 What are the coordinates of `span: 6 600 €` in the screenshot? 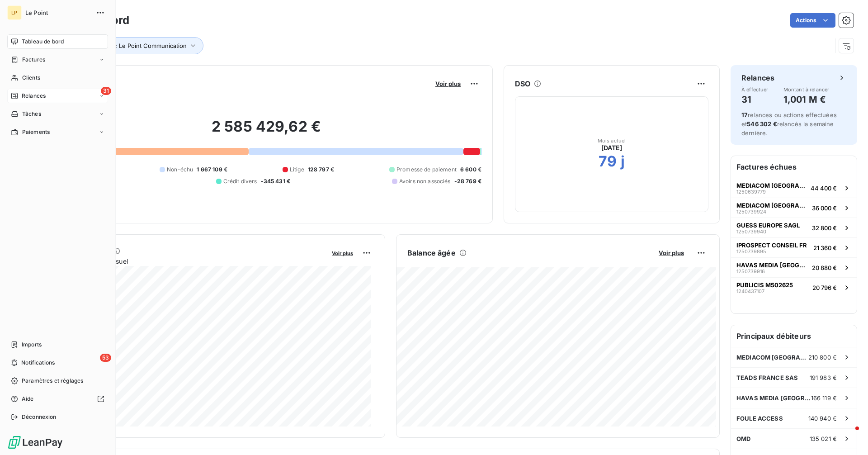 It's located at (470, 170).